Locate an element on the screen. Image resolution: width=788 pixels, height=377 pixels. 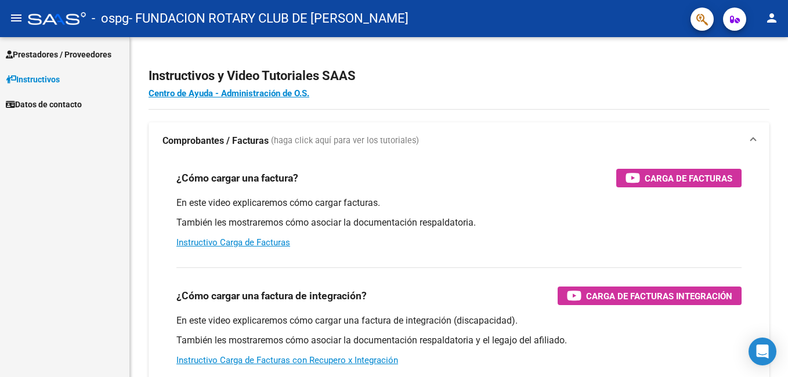
h2: Instructivos y Video Tutoriales SAAS is located at coordinates (459, 76).